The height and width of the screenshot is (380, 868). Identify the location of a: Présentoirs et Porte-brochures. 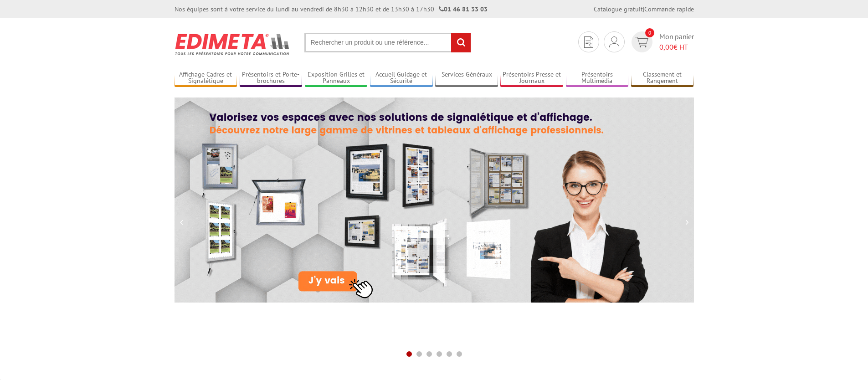
(271, 78).